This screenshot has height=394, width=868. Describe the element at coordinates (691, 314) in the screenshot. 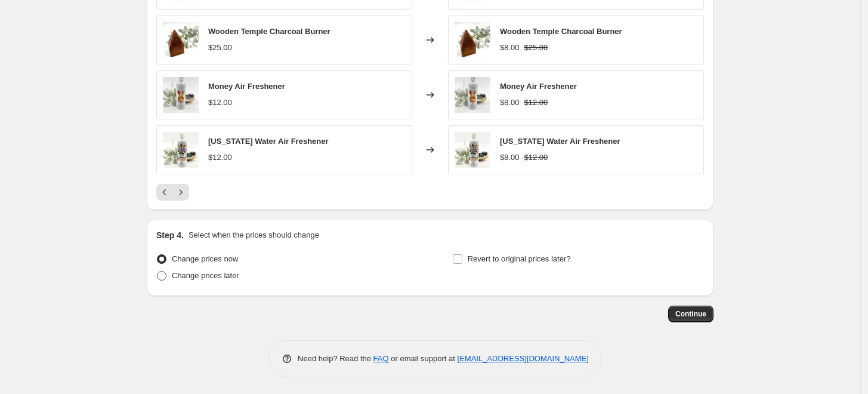

I see `button: Continue` at that location.